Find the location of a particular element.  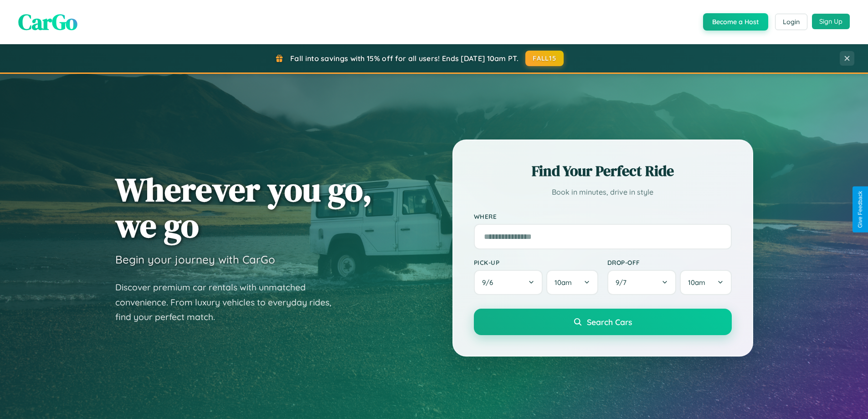

button: 9/6 is located at coordinates (508, 282).